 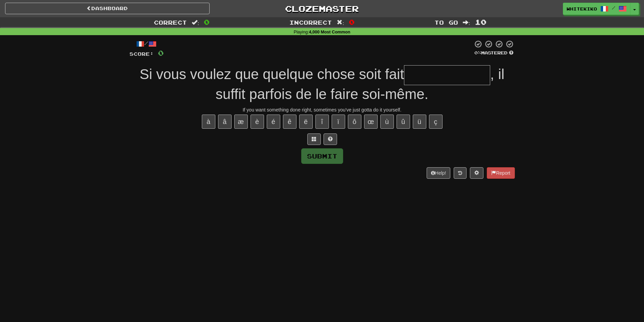 I want to click on button: ï, so click(x=339, y=121).